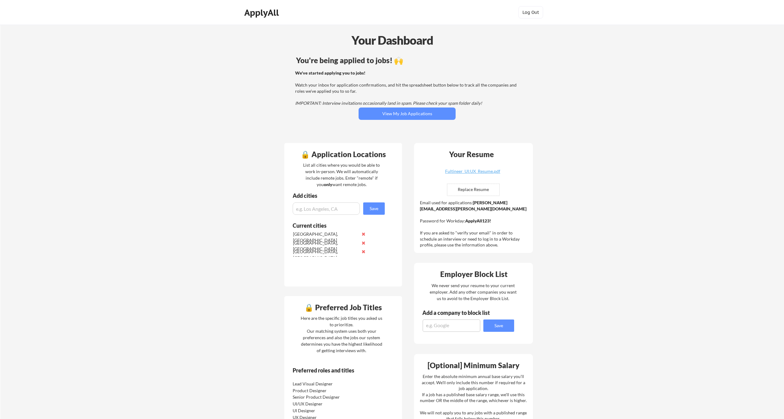 The image size is (784, 419). Describe the element at coordinates (262, 13) in the screenshot. I see `div: ApplyAll` at that location.